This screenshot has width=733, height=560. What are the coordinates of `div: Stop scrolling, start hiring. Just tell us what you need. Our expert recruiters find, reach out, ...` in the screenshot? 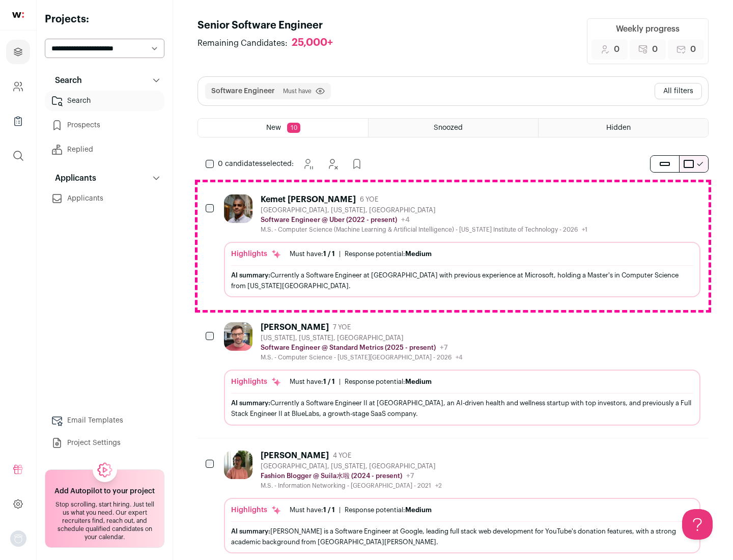 It's located at (105, 521).